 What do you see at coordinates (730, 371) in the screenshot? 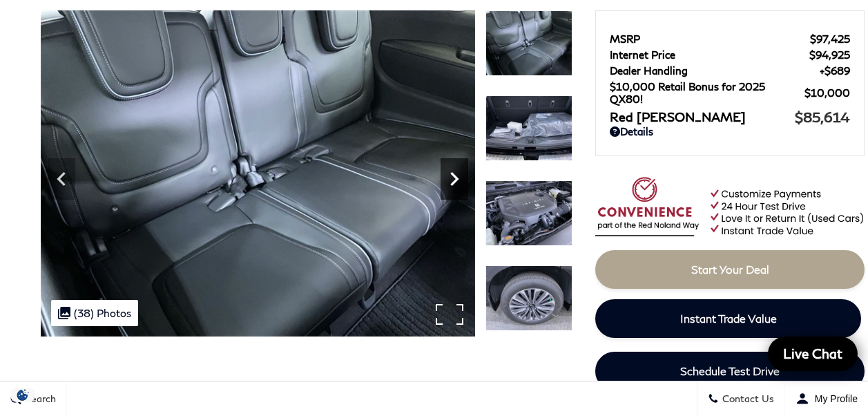
I see `a: Schedule Test Drive` at bounding box center [730, 371].